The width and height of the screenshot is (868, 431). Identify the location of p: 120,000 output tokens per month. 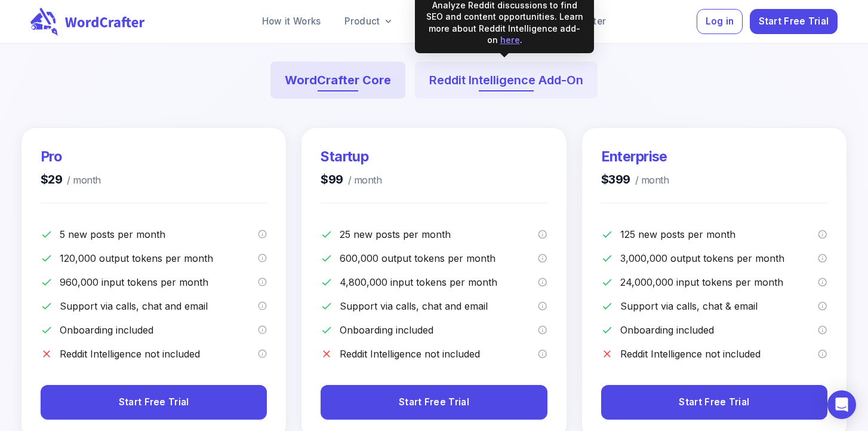
(159, 258).